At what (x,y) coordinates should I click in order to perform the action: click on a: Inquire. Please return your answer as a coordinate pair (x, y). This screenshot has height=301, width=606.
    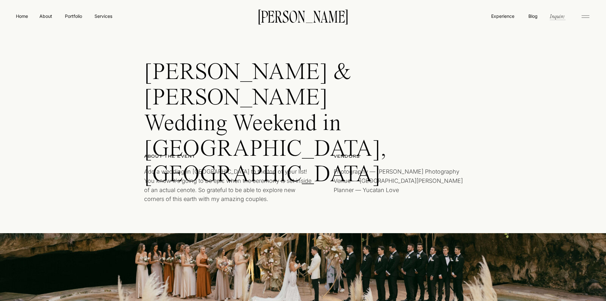
    Looking at the image, I should click on (557, 16).